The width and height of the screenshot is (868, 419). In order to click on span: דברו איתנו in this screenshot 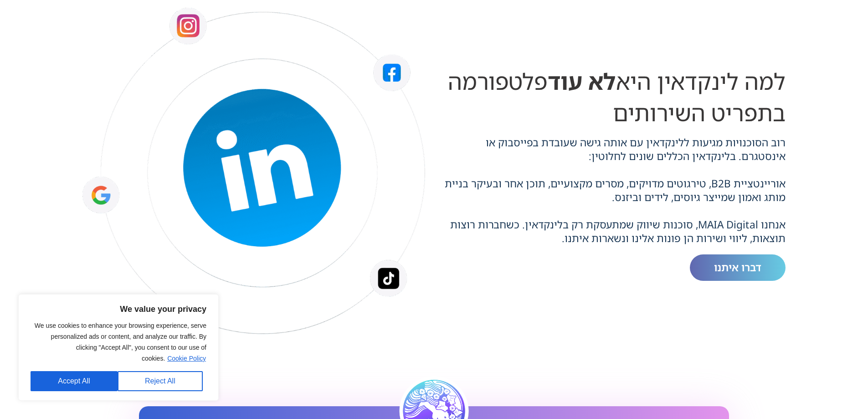, I will do `click(738, 268)`.